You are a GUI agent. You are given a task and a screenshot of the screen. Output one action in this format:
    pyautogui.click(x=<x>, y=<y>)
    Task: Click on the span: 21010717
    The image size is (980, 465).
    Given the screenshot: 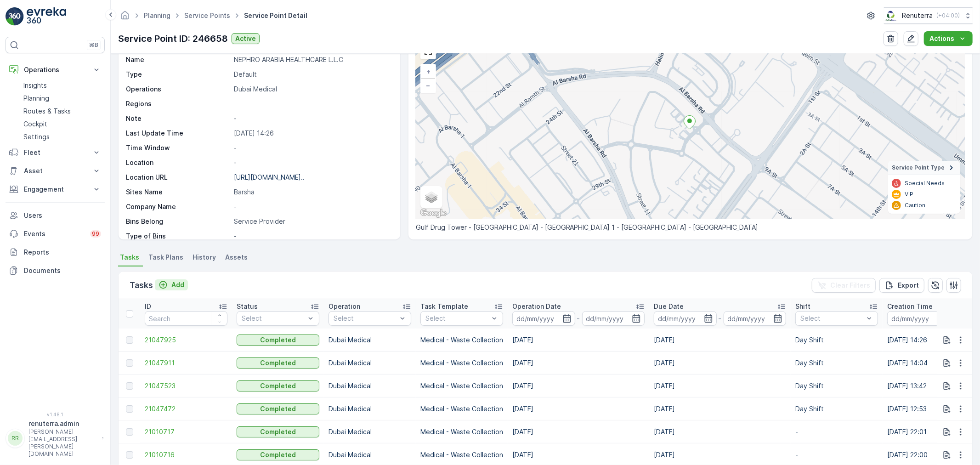 What is the action you would take?
    pyautogui.click(x=186, y=432)
    